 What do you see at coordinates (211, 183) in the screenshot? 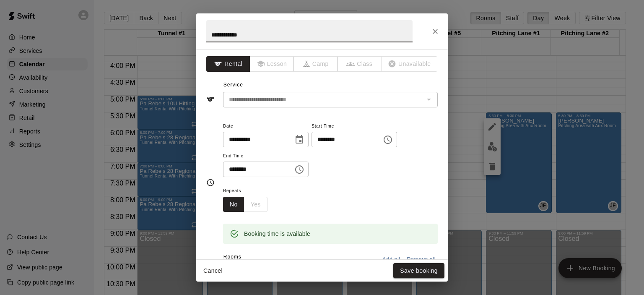
I see `svg: Timing` at bounding box center [211, 183].